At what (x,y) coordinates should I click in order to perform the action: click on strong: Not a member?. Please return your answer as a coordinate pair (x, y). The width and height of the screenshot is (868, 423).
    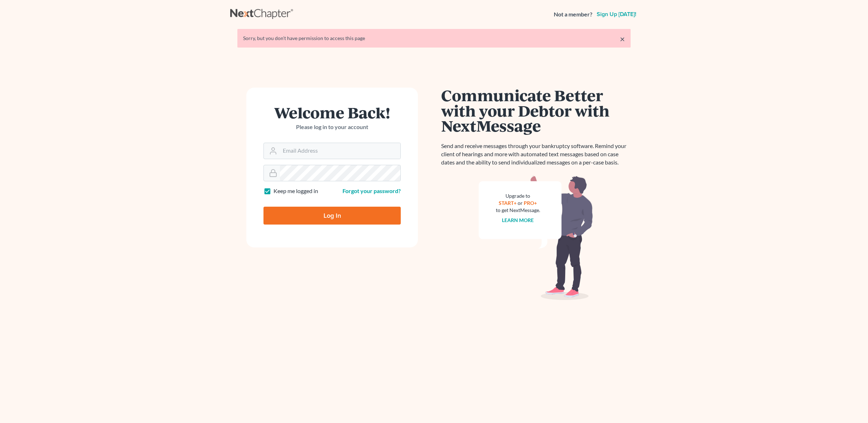
    Looking at the image, I should click on (573, 14).